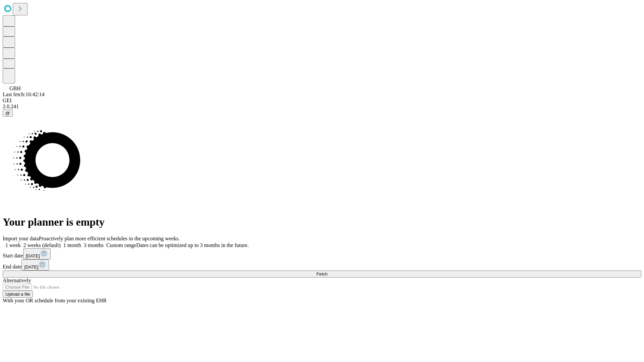 The width and height of the screenshot is (644, 362). What do you see at coordinates (322, 254) in the screenshot?
I see `div: Start date` at bounding box center [322, 254].